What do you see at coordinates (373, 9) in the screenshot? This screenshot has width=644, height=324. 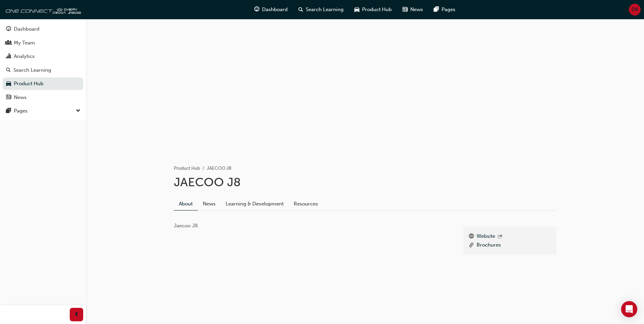 I see `a: car-iconProduct Hub` at bounding box center [373, 9].